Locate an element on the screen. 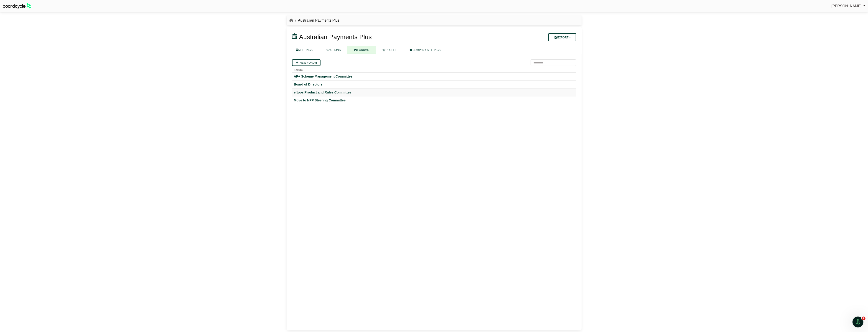 The image size is (868, 332). a: FORUMS is located at coordinates (361, 50).